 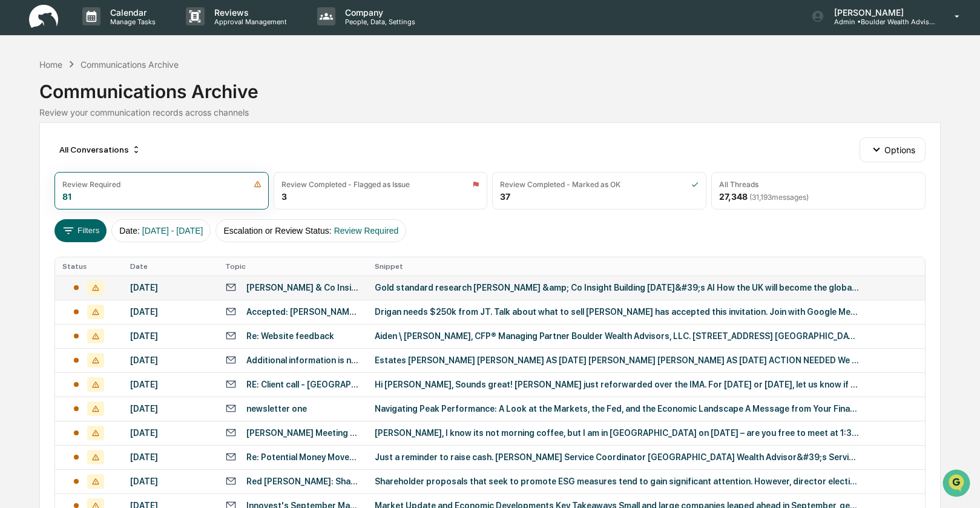 I want to click on p: Approval Management, so click(x=249, y=22).